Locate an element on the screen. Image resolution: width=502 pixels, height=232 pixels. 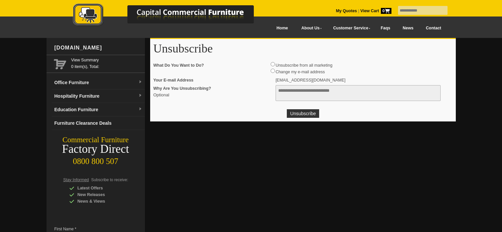
div: Factory Direct is located at coordinates (96, 149).